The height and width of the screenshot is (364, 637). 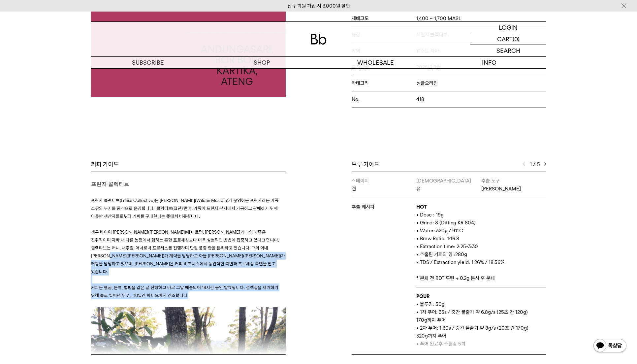 What do you see at coordinates (438, 238) in the screenshot?
I see `span: • Brew Ratio: 1:16.8` at bounding box center [438, 238].